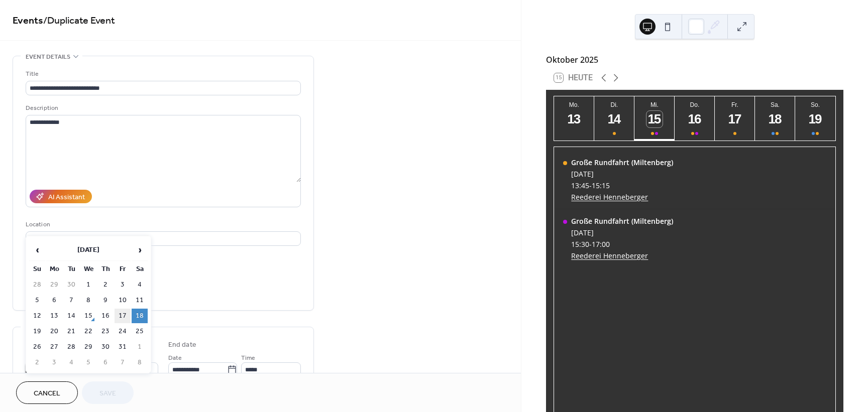 This screenshot has width=868, height=412. Describe the element at coordinates (140, 316) in the screenshot. I see `td: 18` at that location.